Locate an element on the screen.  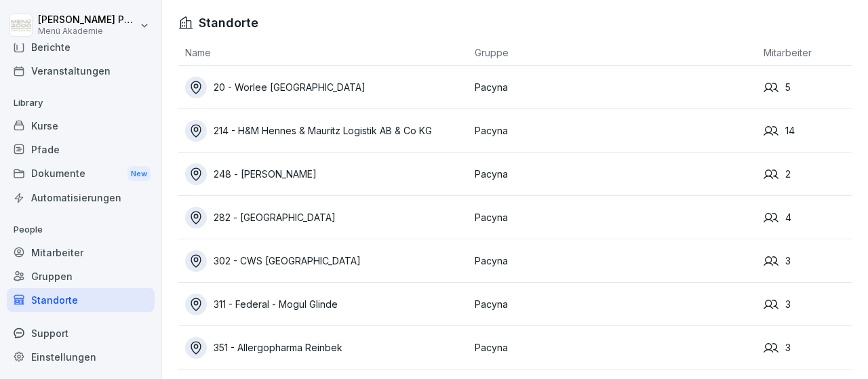
div: Dokumente is located at coordinates (81, 174).